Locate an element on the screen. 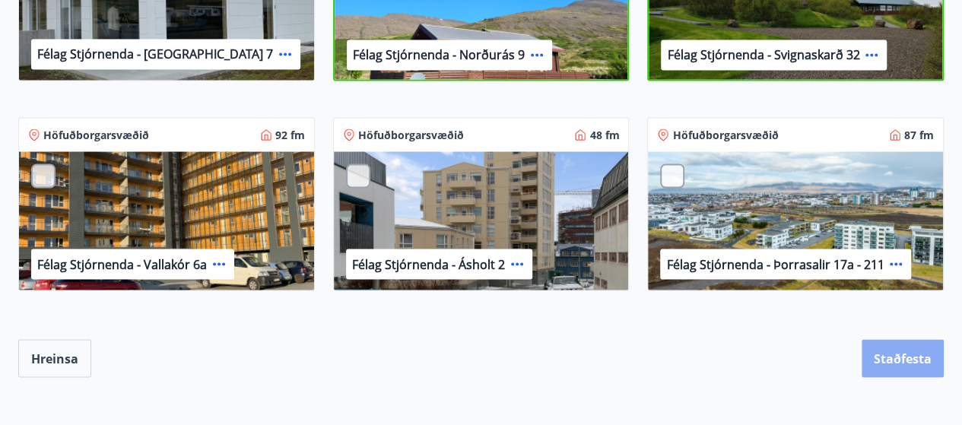  p: Félag Stjórnenda - Þorrasalir 17a - 211 is located at coordinates (775, 264).